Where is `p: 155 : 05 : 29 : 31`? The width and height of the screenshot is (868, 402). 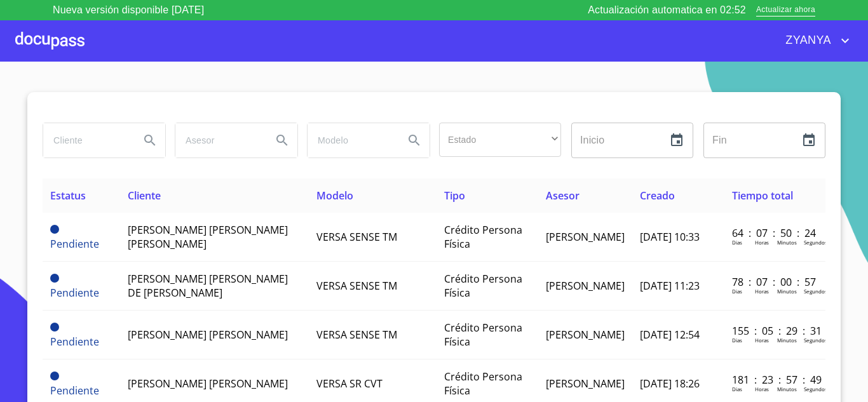
p: 155 : 05 : 29 : 31 is located at coordinates (775, 331).